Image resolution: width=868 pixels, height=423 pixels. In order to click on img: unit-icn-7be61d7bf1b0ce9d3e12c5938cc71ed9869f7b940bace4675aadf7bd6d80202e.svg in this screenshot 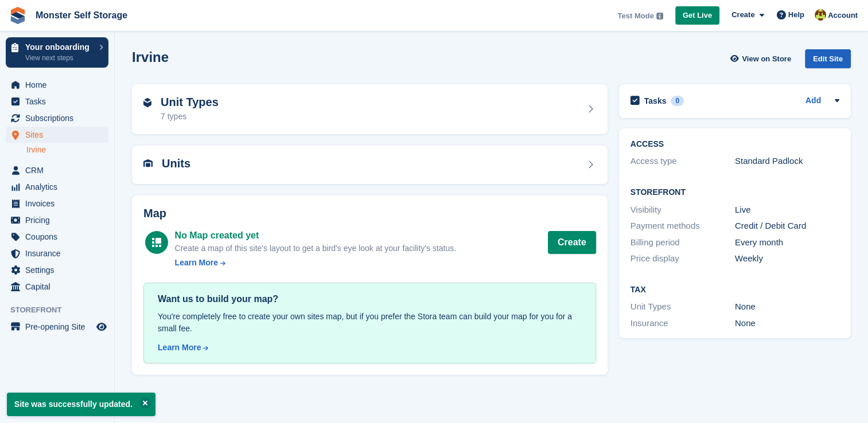, I will do `click(148, 163)`.